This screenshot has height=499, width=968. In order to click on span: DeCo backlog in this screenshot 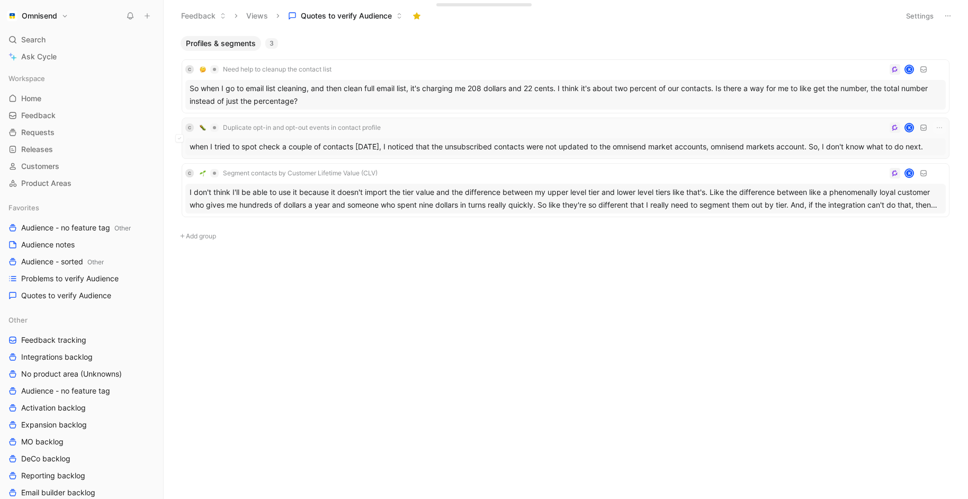, I will do `click(46, 459)`.